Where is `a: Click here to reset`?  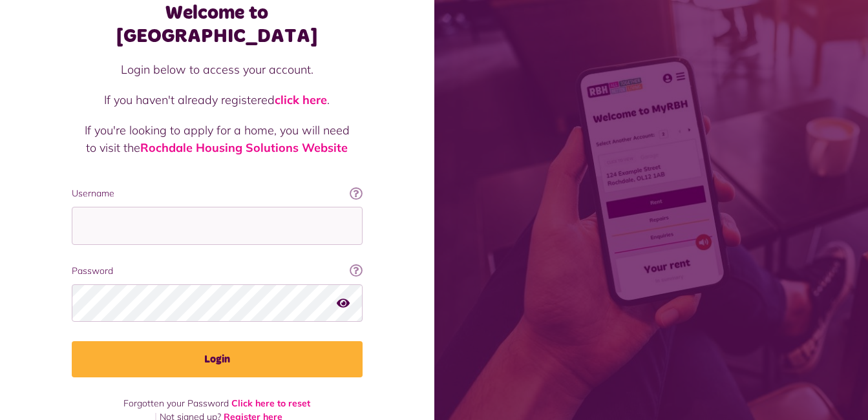
a: Click here to reset is located at coordinates (271, 404).